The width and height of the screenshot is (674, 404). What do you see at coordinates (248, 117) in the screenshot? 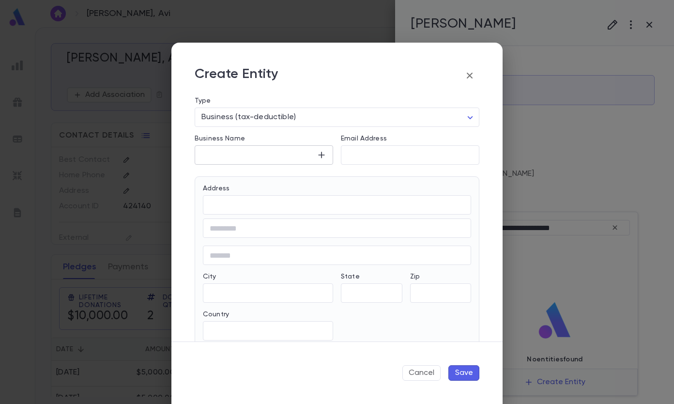
I see `span: Business (tax-deductible)` at bounding box center [248, 117].